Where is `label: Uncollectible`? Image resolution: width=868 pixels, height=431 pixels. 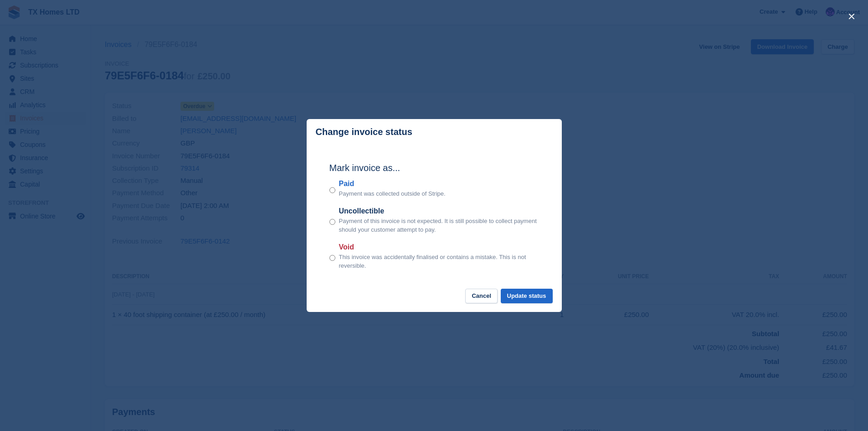
label: Uncollectible is located at coordinates (439, 211).